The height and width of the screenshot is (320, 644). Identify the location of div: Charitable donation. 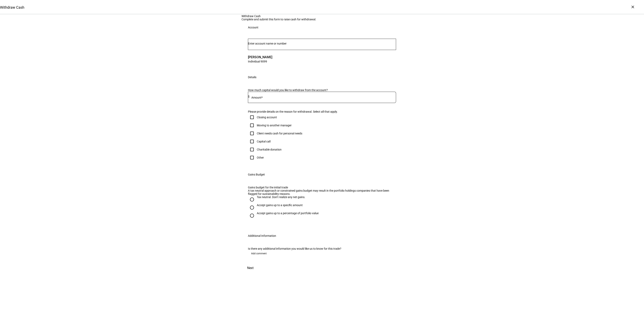
(269, 149).